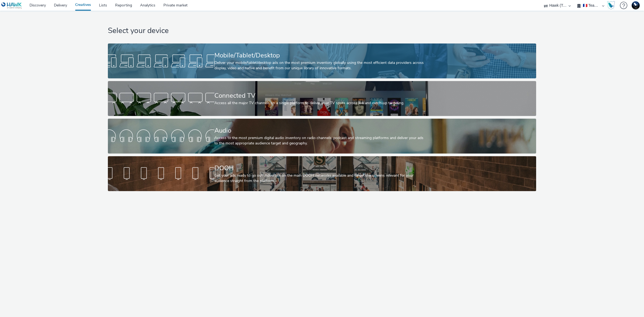 The width and height of the screenshot is (644, 317). Describe the element at coordinates (322, 61) in the screenshot. I see `a: Mobile/Tablet/DesktopDeliver your mobile/tablet/desktop ads on the most premium inventory globall...` at that location.